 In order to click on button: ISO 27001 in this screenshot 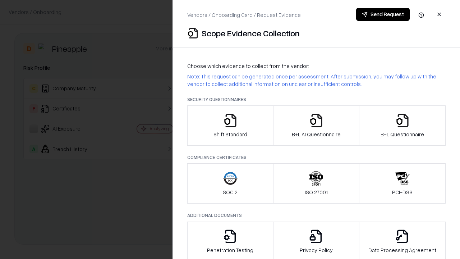, I will do `click(316, 183)`.